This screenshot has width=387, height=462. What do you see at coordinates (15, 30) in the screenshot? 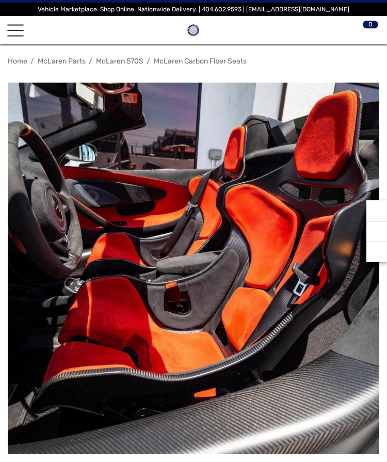
I see `span: Toggle menu` at bounding box center [15, 30].